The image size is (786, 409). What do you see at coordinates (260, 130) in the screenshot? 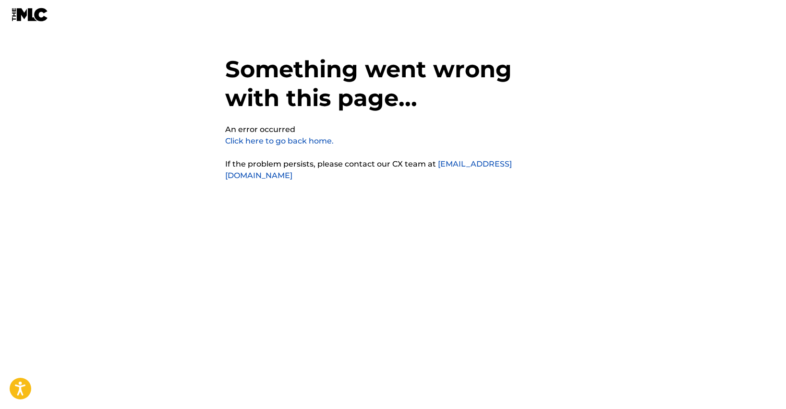
I see `pre: An error occurred` at bounding box center [260, 130].